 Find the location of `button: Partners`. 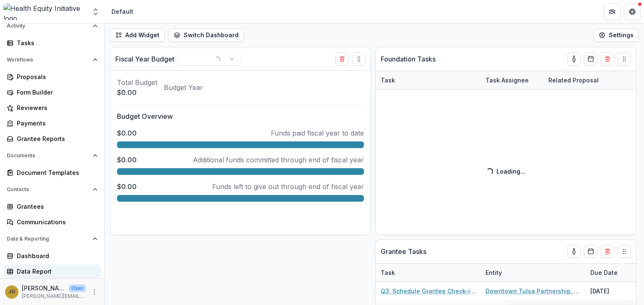

button: Partners is located at coordinates (612, 12).